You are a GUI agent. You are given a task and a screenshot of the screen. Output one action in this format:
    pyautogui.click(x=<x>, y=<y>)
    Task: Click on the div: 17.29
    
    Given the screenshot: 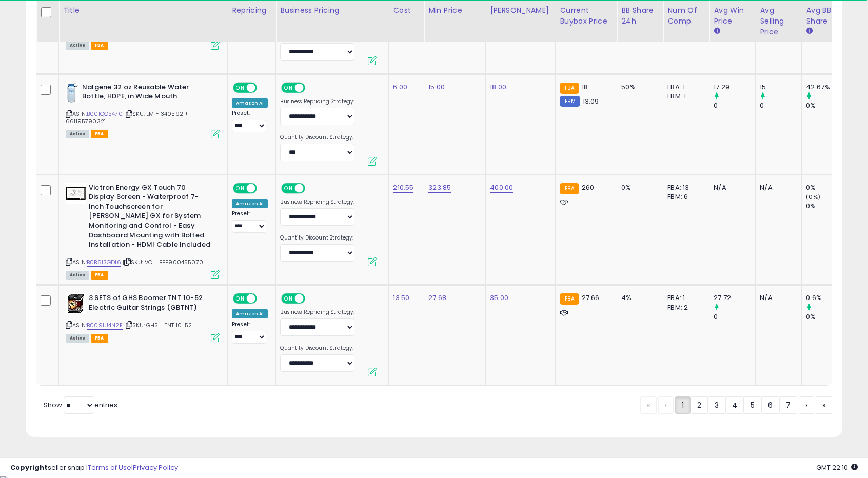 What is the action you would take?
    pyautogui.click(x=734, y=87)
    